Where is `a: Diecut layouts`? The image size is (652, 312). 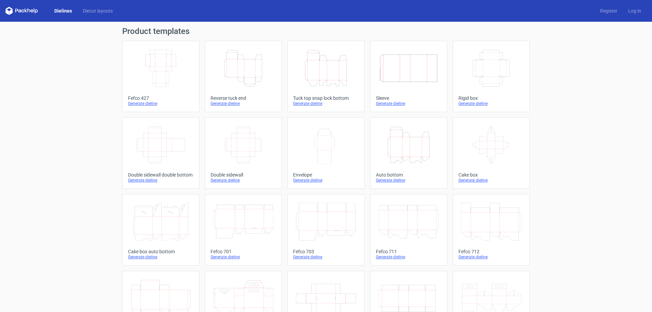 a: Diecut layouts is located at coordinates (98, 11).